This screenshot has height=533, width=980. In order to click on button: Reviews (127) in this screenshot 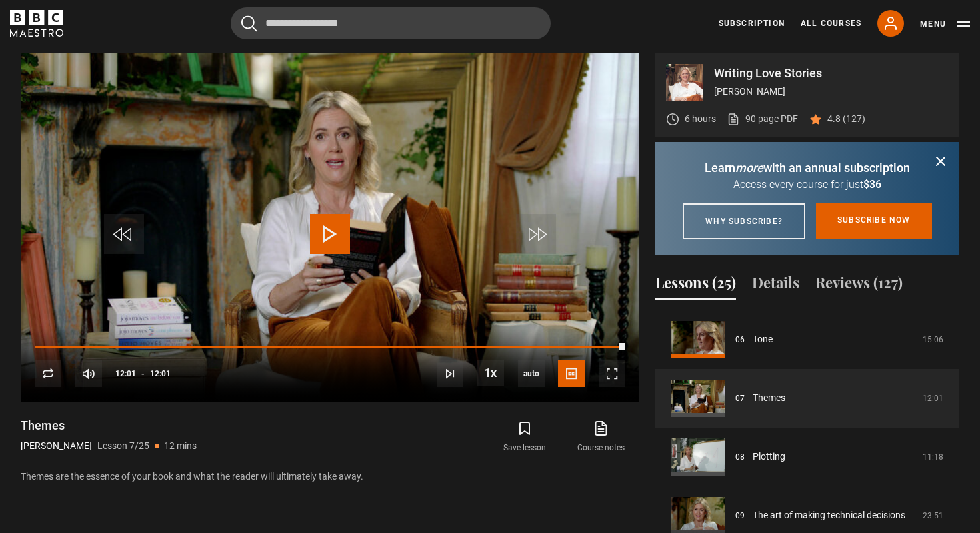, I will do `click(859, 286)`.